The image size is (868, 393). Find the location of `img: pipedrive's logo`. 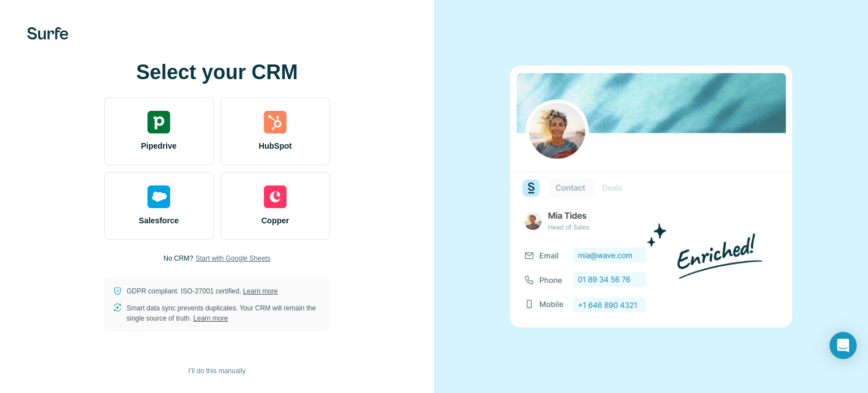

img: pipedrive's logo is located at coordinates (159, 122).